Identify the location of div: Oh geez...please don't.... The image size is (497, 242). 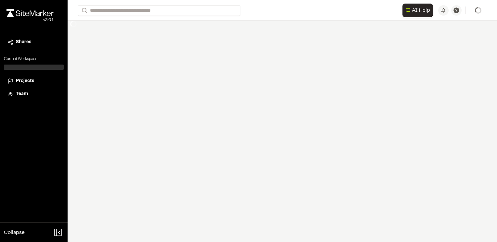
(30, 20).